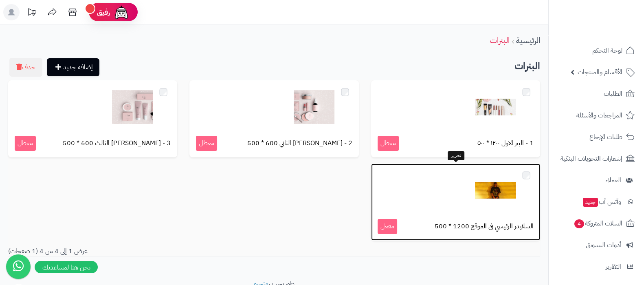  Describe the element at coordinates (596, 137) in the screenshot. I see `a: طلبات الإرجاع` at that location.